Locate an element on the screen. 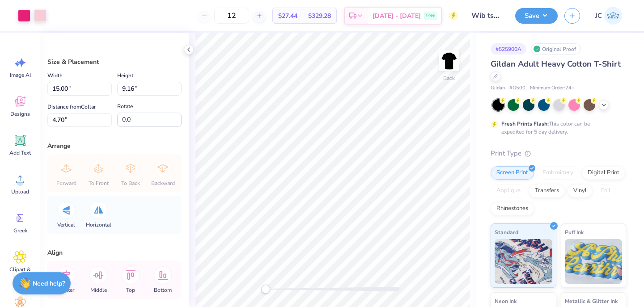 The width and height of the screenshot is (644, 307). span: Add Text is located at coordinates (20, 153).